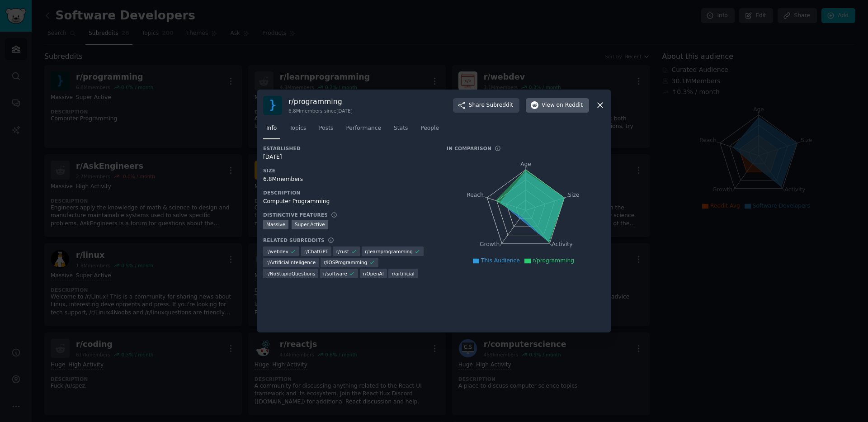 The image size is (868, 422). What do you see at coordinates (486, 105) in the screenshot?
I see `button: ShareSubreddit` at bounding box center [486, 105].